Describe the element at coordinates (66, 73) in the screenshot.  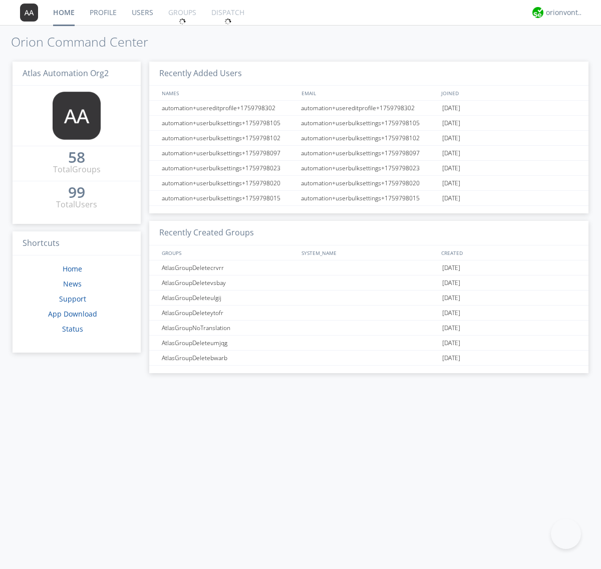
I see `span: Atlas Automation Org2` at that location.